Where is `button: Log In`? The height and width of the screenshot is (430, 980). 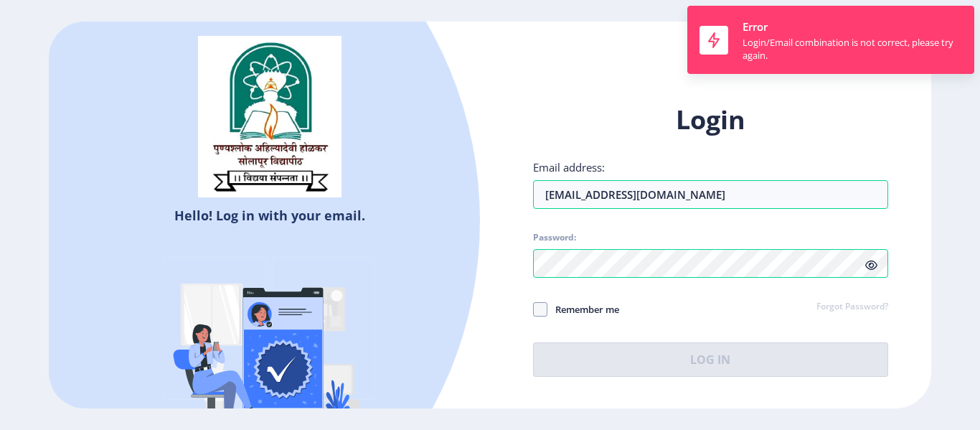 button: Log In is located at coordinates (711, 359).